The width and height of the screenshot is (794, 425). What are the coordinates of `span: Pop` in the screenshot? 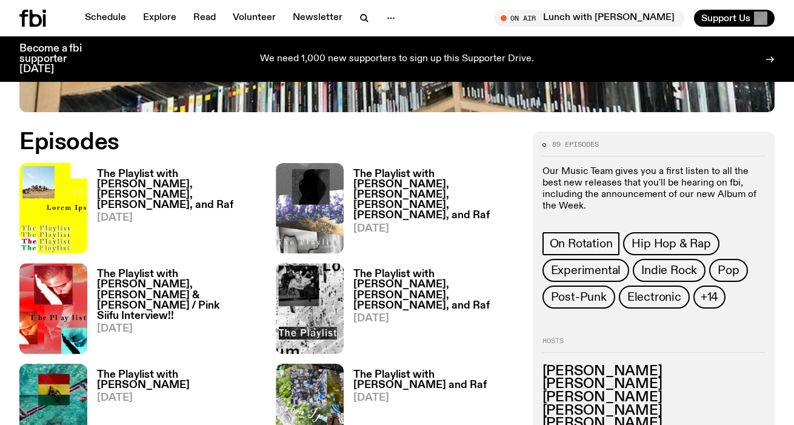 It's located at (728, 270).